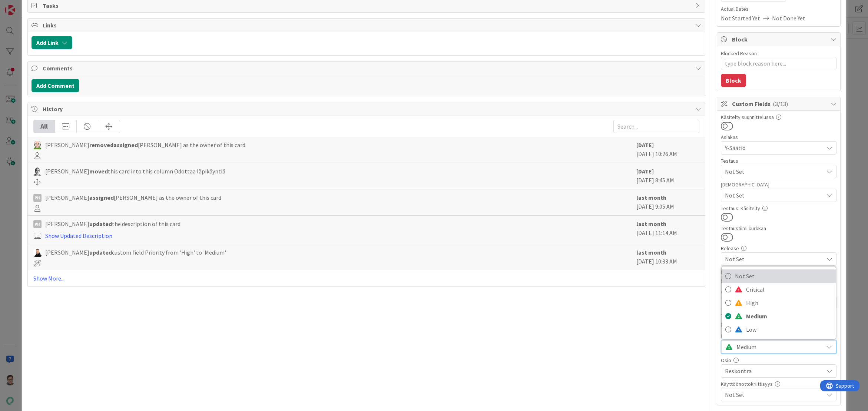  Describe the element at coordinates (101, 145) in the screenshot. I see `b: removed` at that location.